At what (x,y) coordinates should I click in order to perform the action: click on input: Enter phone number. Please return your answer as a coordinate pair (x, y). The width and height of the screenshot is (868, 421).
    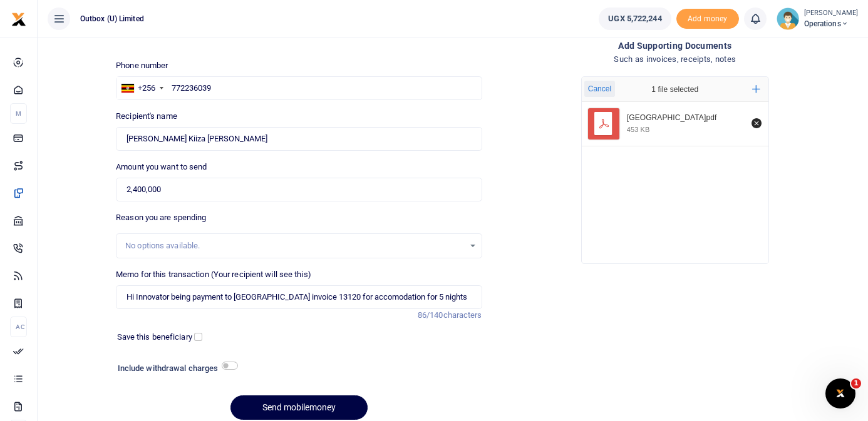
    Looking at the image, I should click on (299, 88).